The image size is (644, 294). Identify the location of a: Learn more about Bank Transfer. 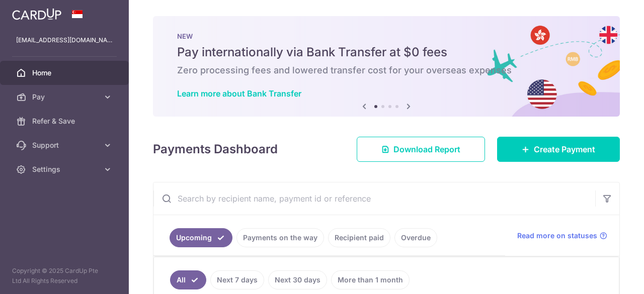
(239, 93).